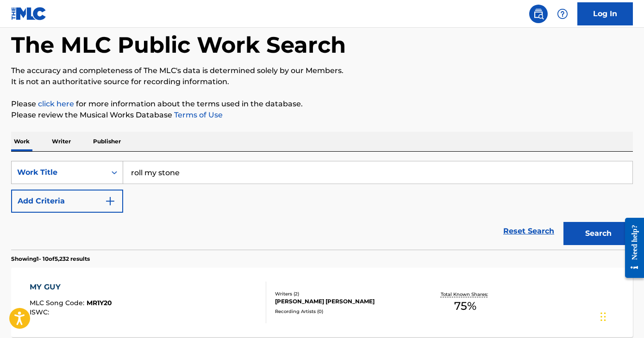  Describe the element at coordinates (529, 231) in the screenshot. I see `a: Reset Search` at that location.